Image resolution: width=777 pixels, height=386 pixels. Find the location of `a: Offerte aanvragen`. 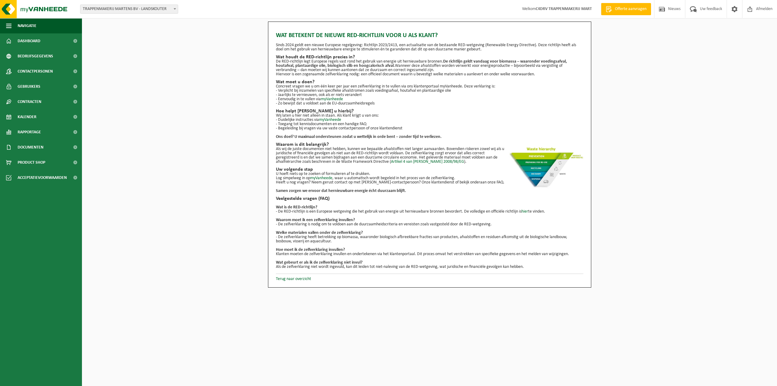

a: Offerte aanvragen is located at coordinates (626, 9).